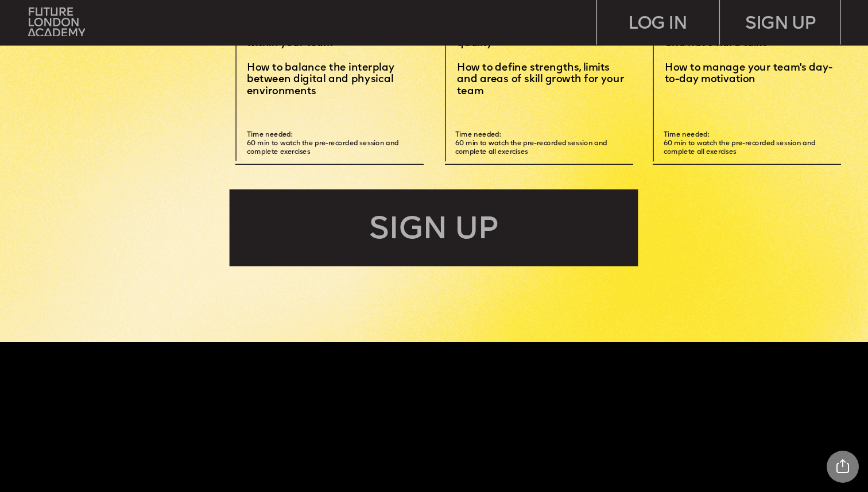 The image size is (868, 492). I want to click on img: upload-bfdffa89-fac7-4f57-a443-c7c39906ba42.png, so click(56, 22).